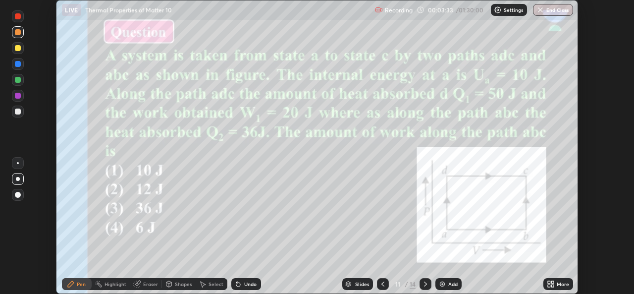 Image resolution: width=634 pixels, height=294 pixels. What do you see at coordinates (379, 10) in the screenshot?
I see `img: recording.375f2c34.svg` at bounding box center [379, 10].